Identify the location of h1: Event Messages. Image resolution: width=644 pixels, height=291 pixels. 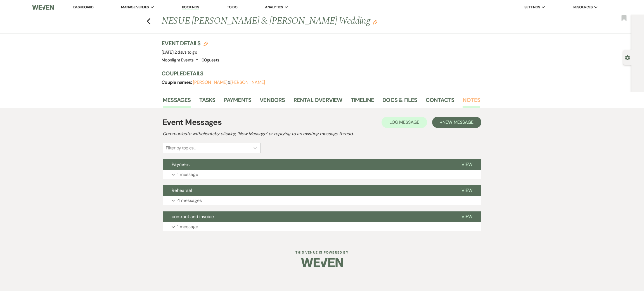
(192, 122).